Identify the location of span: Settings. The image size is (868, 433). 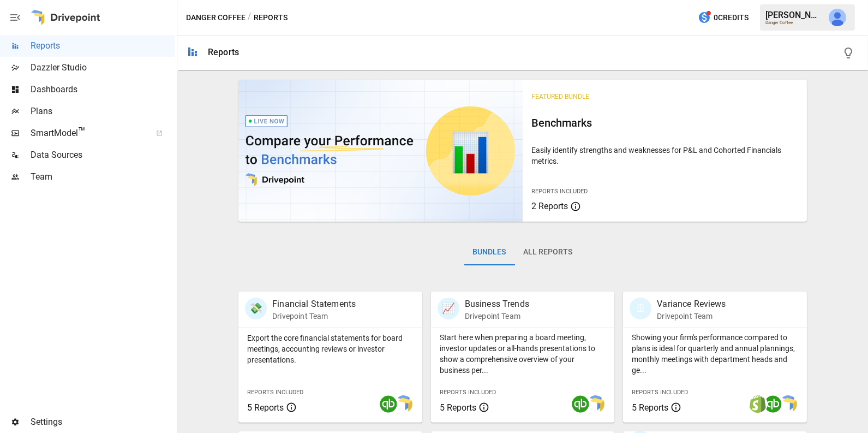
(103, 422).